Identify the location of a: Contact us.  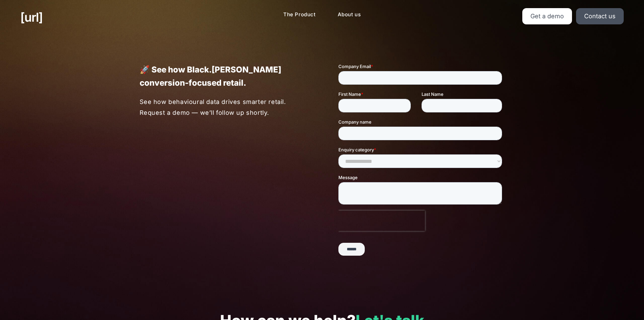
(600, 16).